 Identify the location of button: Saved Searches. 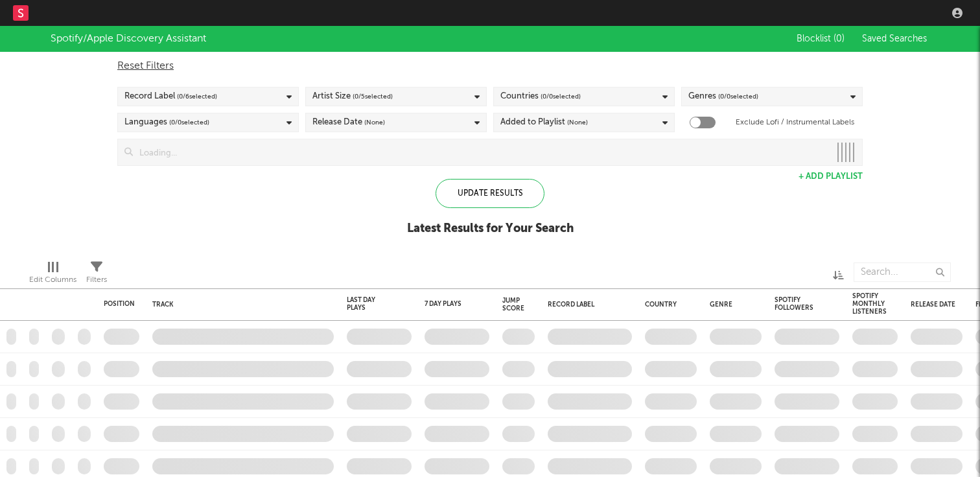
(893, 39).